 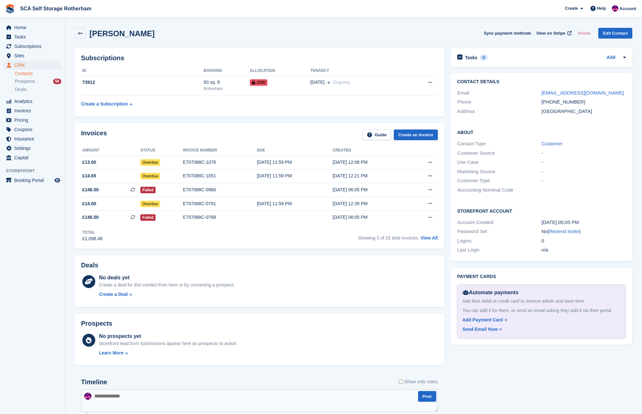 I want to click on button: Sync payment methods, so click(x=507, y=33).